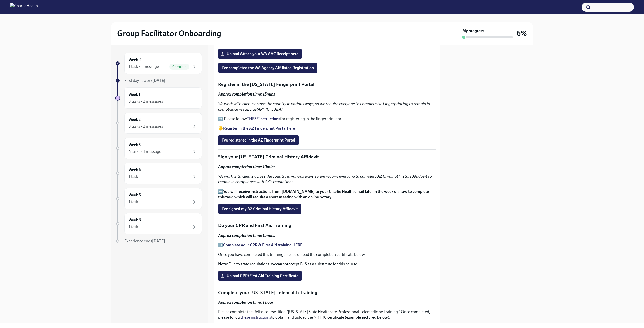 The width and height of the screenshot is (644, 328). What do you see at coordinates (260, 54) in the screenshot?
I see `label: Upload Attach your WA AAC Receipt here` at bounding box center [260, 54].